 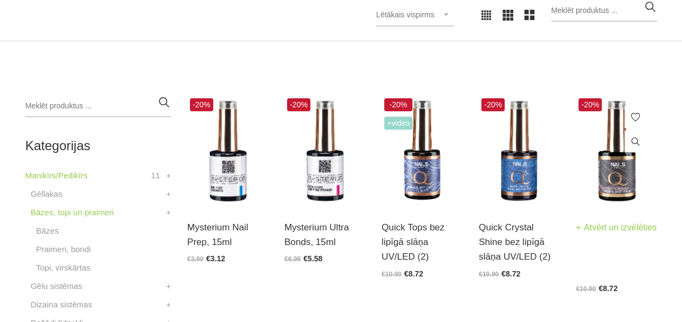 What do you see at coordinates (324, 151) in the screenshot?
I see `img: Līdzeklis dabīgā naga un gela savienošanai bez skābes. Saudzīgs dabīgajam nagam. Ultra Bond saķer...` at bounding box center [324, 151].